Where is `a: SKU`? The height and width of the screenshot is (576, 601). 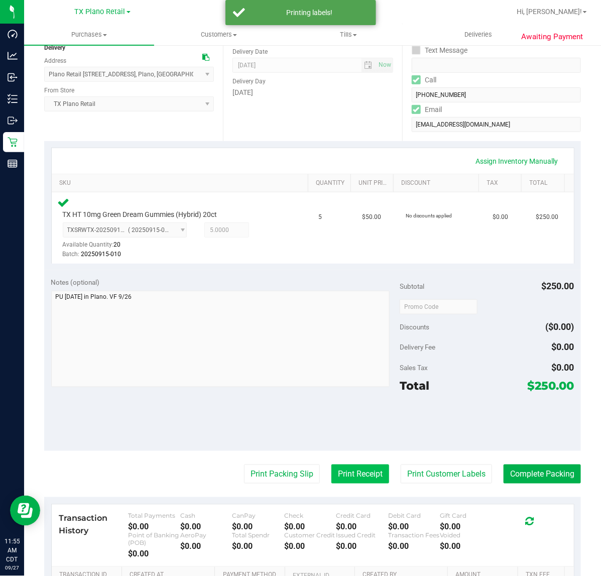 a: SKU is located at coordinates (182, 183).